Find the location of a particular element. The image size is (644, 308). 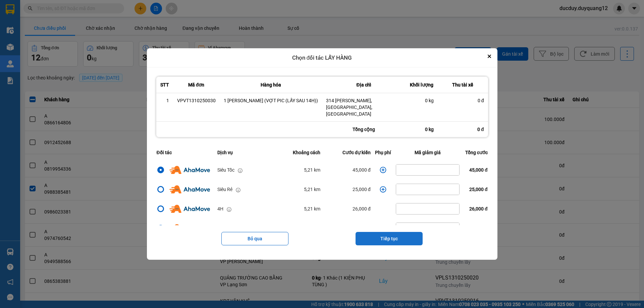

div: Thu tài xế is located at coordinates (463, 85).